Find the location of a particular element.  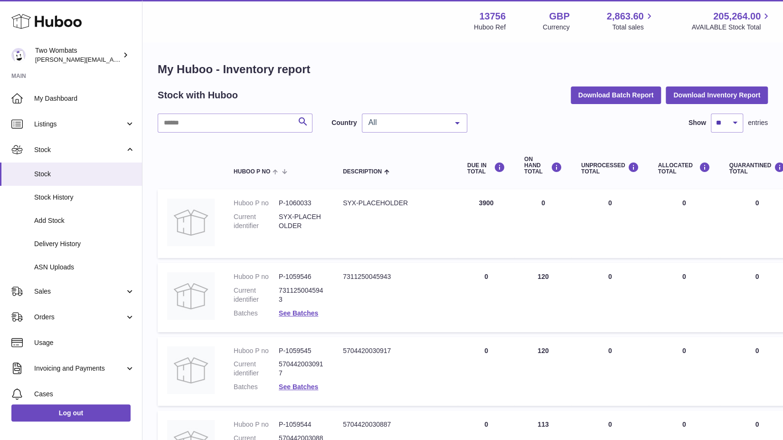

dd: 7311250045943 is located at coordinates (301, 295).